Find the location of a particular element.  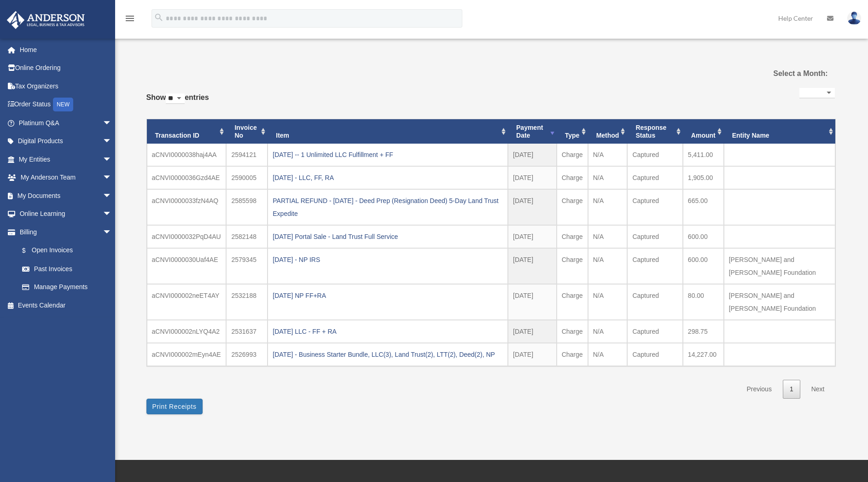

a: Tax Organizers is located at coordinates (66, 86).